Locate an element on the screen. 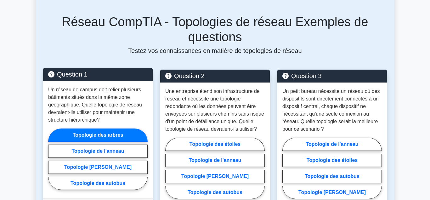  p: Un réseau de campus doit relier plusieurs bâtiments situés dans la même zone géographique. Quelle... is located at coordinates (98, 105).